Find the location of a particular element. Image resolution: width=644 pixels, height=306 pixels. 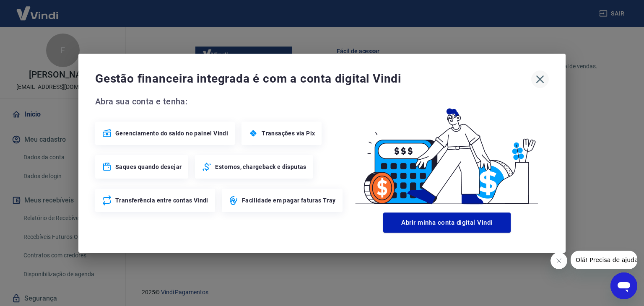

span: Saques quando desejar is located at coordinates (149, 167).